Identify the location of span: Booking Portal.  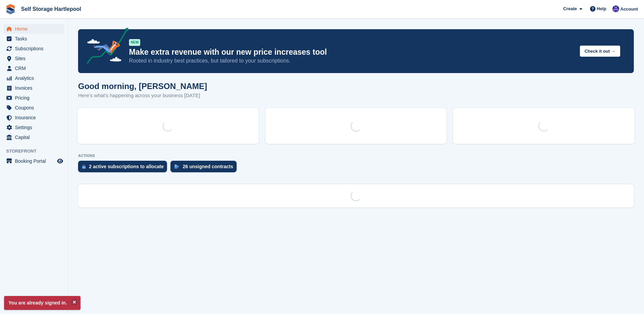
(35, 161).